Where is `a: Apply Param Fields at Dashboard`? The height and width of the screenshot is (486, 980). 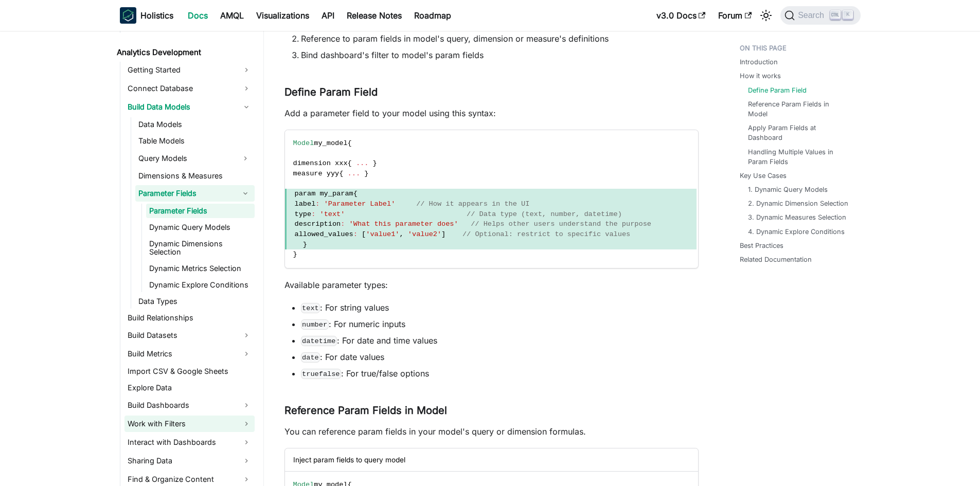
a: Apply Param Fields at Dashboard is located at coordinates (799, 133).